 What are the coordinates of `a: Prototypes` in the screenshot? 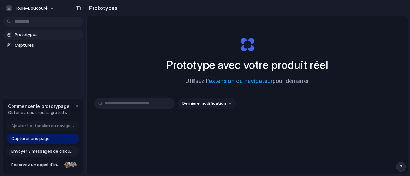 It's located at (43, 35).